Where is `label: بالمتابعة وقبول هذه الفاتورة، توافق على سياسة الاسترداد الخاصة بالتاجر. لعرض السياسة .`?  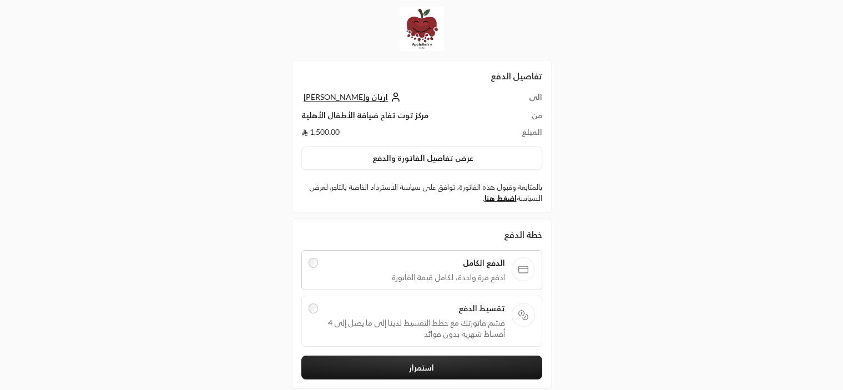
label: بالمتابعة وقبول هذه الفاتورة، توافق على سياسة الاسترداد الخاصة بالتاجر. لعرض السياسة . is located at coordinates (422, 193).